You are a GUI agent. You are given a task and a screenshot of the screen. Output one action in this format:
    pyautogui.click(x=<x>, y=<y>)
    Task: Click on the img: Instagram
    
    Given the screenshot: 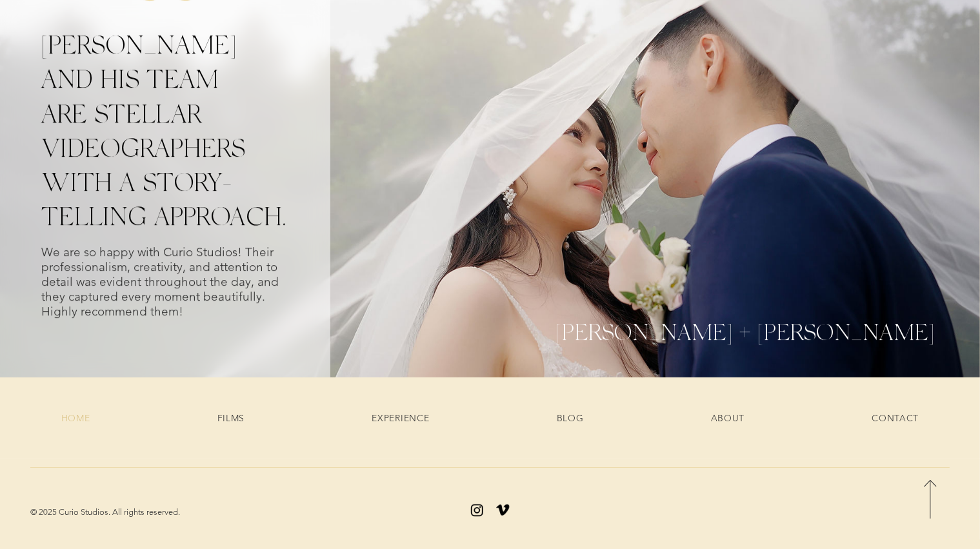 What is the action you would take?
    pyautogui.click(x=477, y=509)
    